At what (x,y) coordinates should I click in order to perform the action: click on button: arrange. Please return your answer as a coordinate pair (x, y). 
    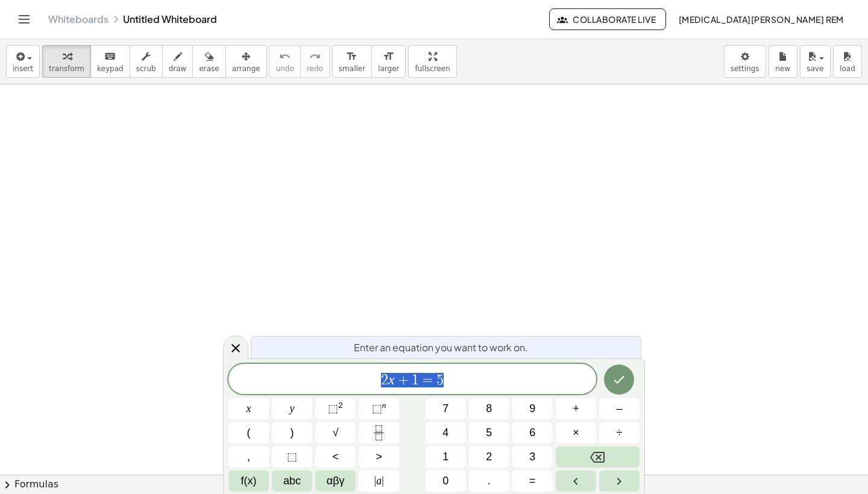
    Looking at the image, I should click on (246, 61).